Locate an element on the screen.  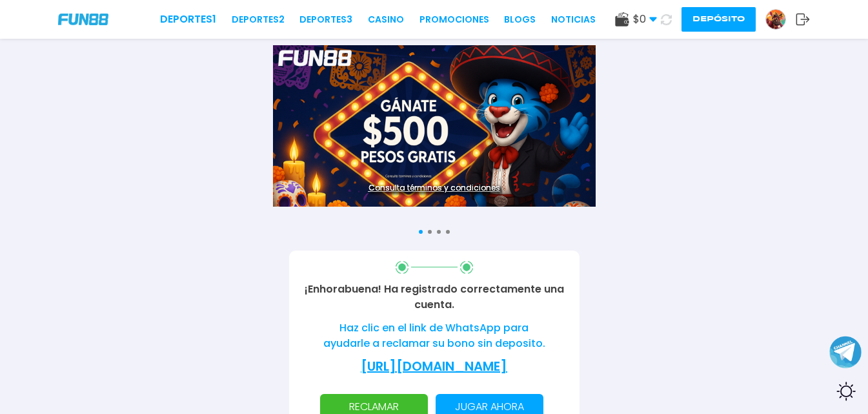
button: Join telegram channel is located at coordinates (845, 352).